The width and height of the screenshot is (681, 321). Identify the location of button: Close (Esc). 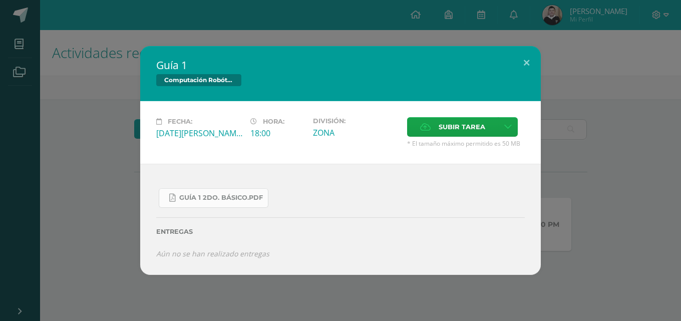
(526, 63).